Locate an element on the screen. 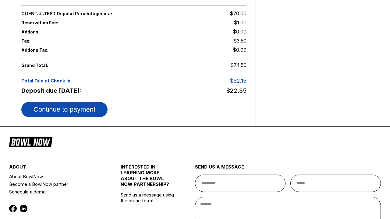  div: send us a message is located at coordinates (288, 169).